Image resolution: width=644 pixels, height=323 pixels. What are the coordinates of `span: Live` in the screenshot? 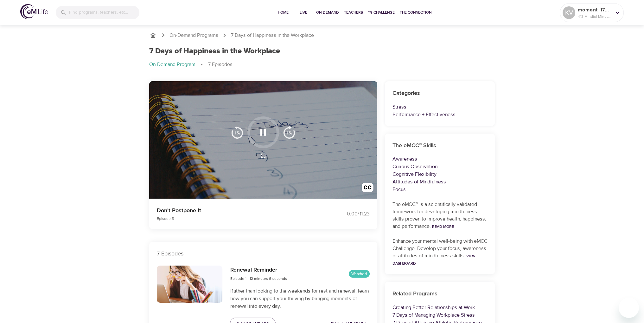 It's located at (303, 12).